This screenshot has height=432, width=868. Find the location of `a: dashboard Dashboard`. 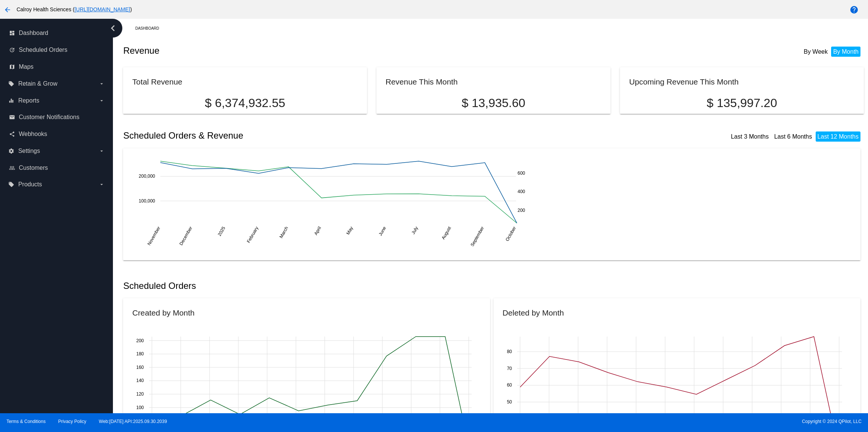

a: dashboard Dashboard is located at coordinates (57, 33).